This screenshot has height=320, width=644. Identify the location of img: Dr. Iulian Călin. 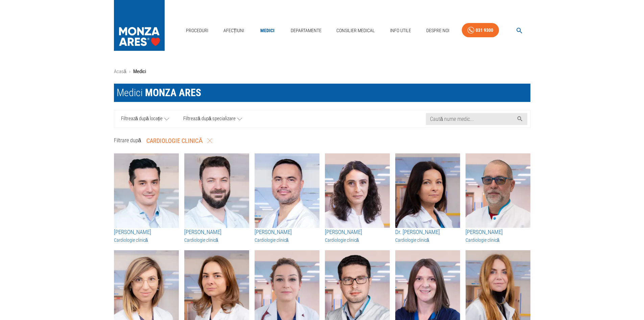
(216, 191).